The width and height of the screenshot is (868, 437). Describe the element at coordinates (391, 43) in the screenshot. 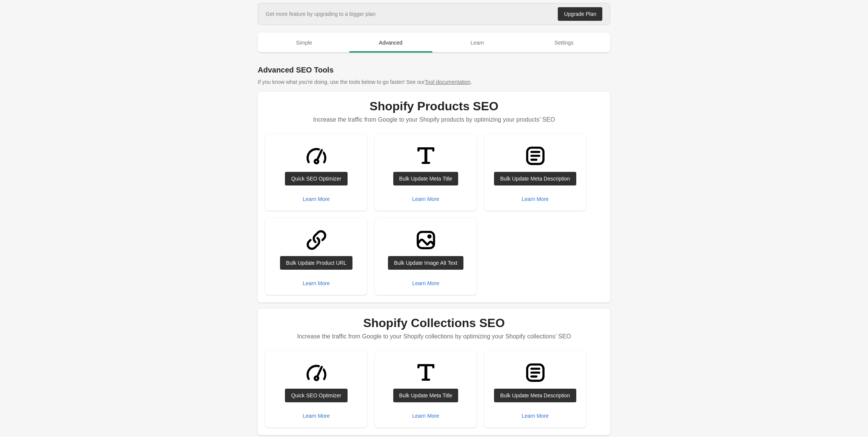

I see `span: Advanced` at that location.